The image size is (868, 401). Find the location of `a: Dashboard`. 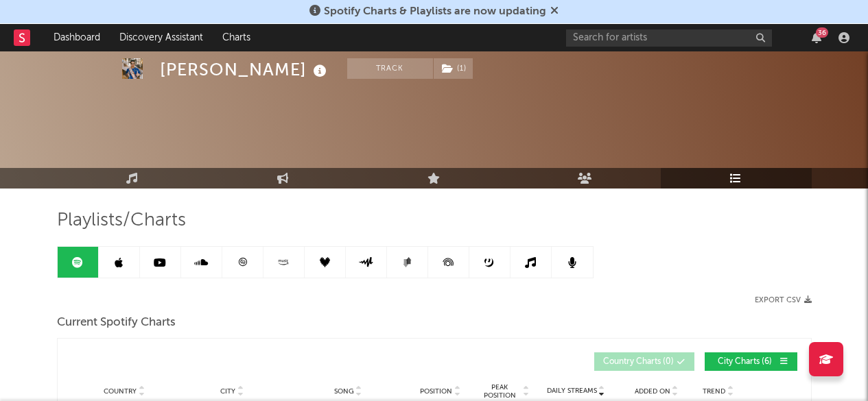

a: Dashboard is located at coordinates (77, 38).